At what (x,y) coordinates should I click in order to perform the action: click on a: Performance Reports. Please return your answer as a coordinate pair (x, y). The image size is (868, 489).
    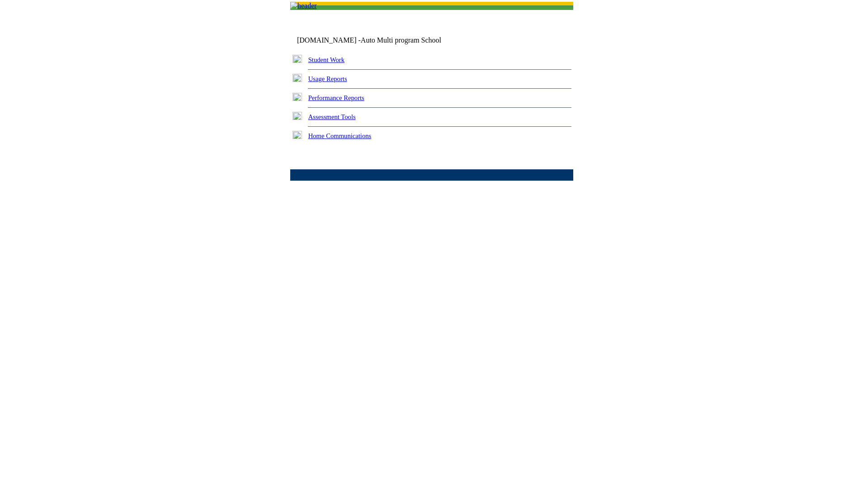
    Looking at the image, I should click on (336, 98).